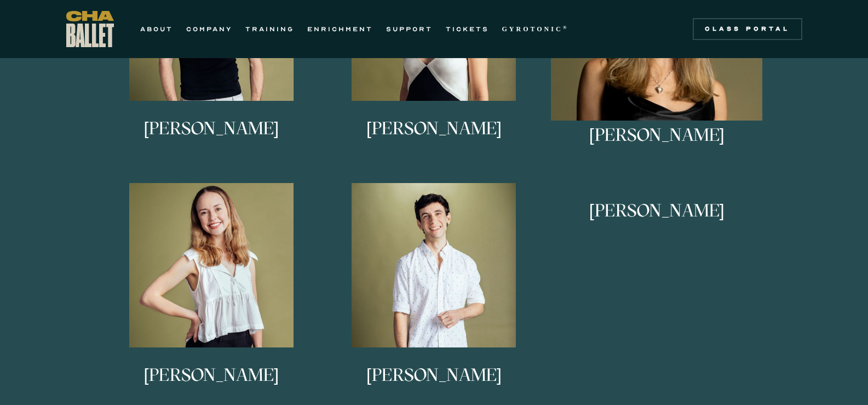 Image resolution: width=868 pixels, height=405 pixels. What do you see at coordinates (209, 29) in the screenshot?
I see `a: COMPANY` at bounding box center [209, 29].